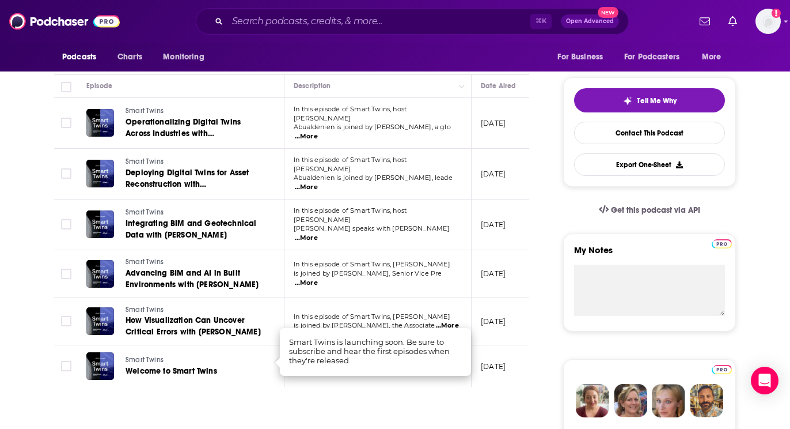 Image resolution: width=790 pixels, height=429 pixels. I want to click on button: Open AdvancedNew, so click(590, 21).